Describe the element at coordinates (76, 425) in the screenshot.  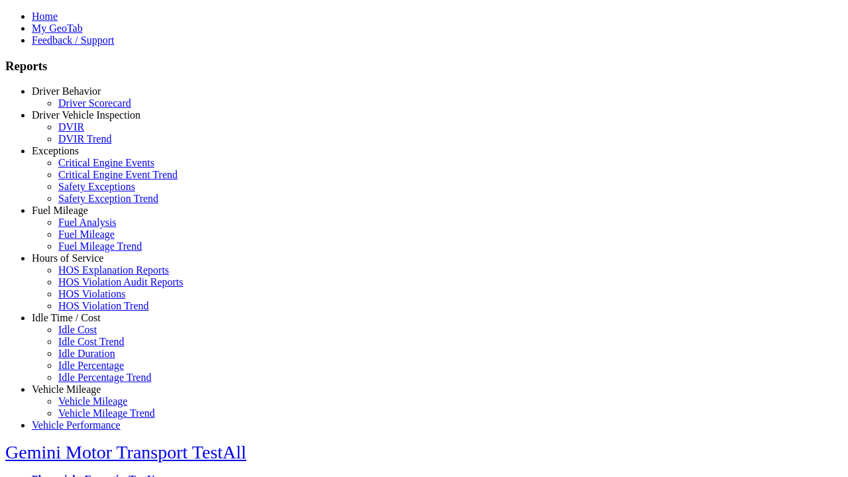
I see `a: Vehicle Performance` at that location.